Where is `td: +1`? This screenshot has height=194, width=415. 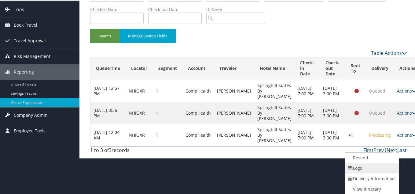
td: +1 is located at coordinates (356, 134).